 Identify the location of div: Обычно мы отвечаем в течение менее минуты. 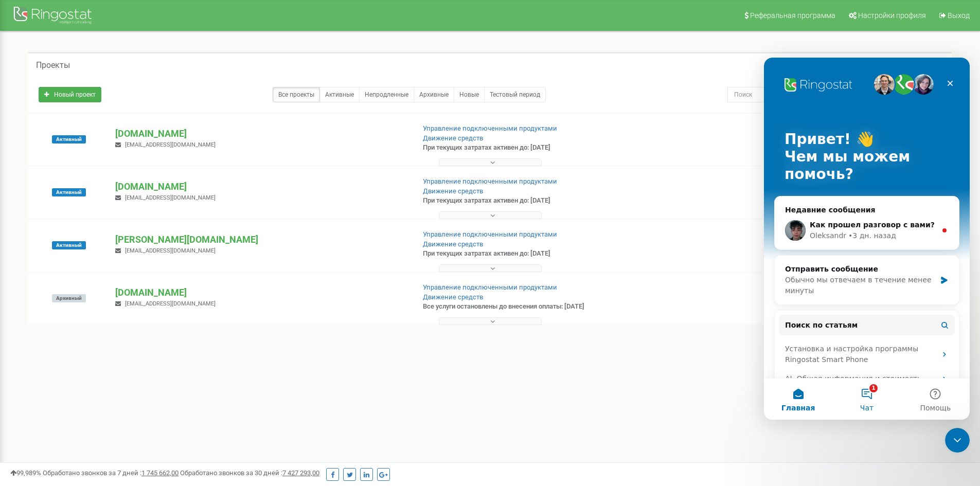
(96, 228).